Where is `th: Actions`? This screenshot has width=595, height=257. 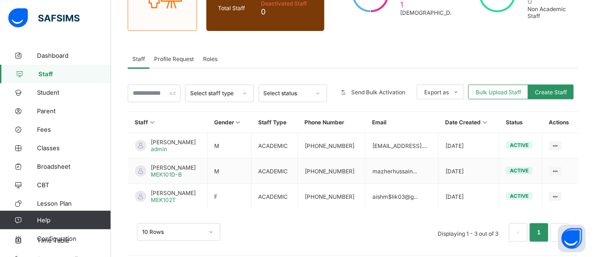 th: Actions is located at coordinates (560, 123).